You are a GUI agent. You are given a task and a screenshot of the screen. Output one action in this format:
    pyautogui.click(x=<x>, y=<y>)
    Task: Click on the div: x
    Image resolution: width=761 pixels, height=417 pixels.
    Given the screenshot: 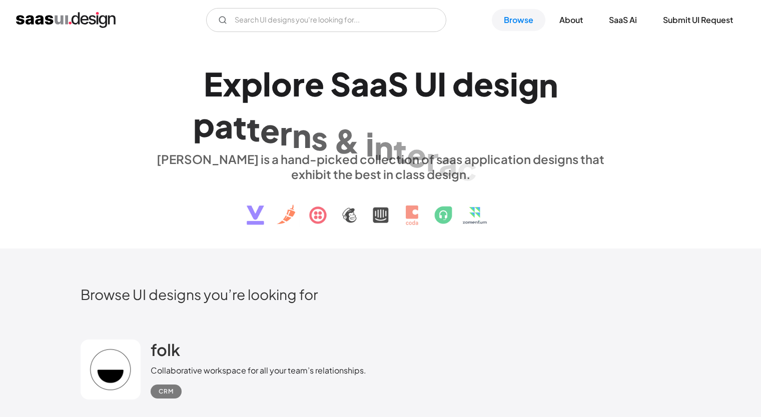 What is the action you would take?
    pyautogui.click(x=232, y=84)
    